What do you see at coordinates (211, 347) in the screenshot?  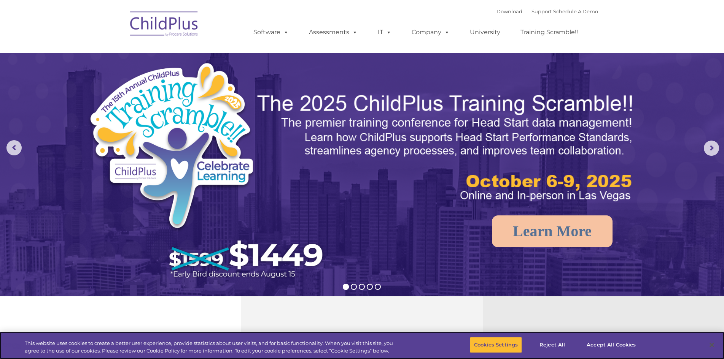 I see `div: This website uses cookies to create a better user experience, provide statistics about user visit...` at bounding box center [211, 347].